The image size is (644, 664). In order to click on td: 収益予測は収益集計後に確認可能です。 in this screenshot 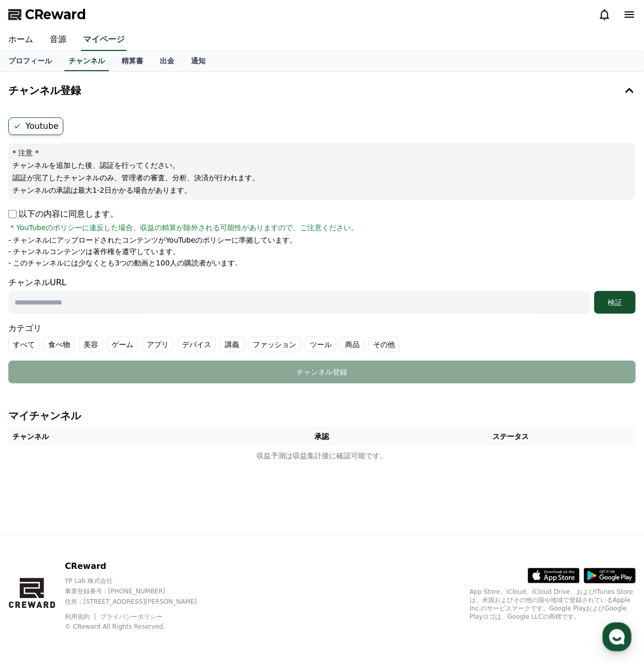, I will do `click(322, 456)`.